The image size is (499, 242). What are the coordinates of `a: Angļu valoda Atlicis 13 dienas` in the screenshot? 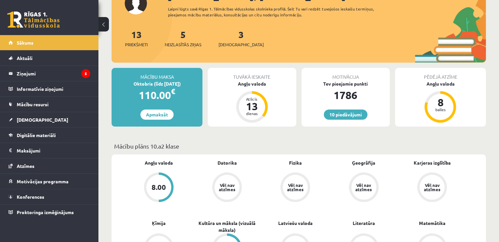 It's located at (252, 102).